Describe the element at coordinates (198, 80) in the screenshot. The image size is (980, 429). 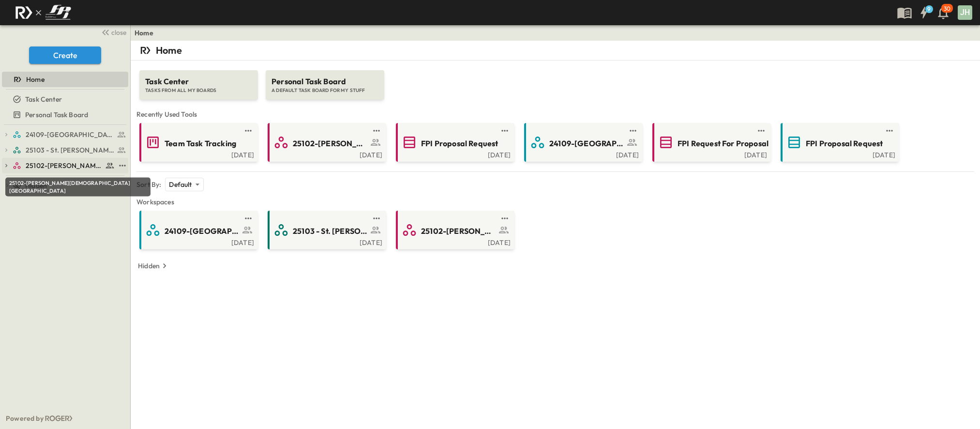
I see `a: Task CenterTASKS FROM ALL MY BOARDS` at that location.